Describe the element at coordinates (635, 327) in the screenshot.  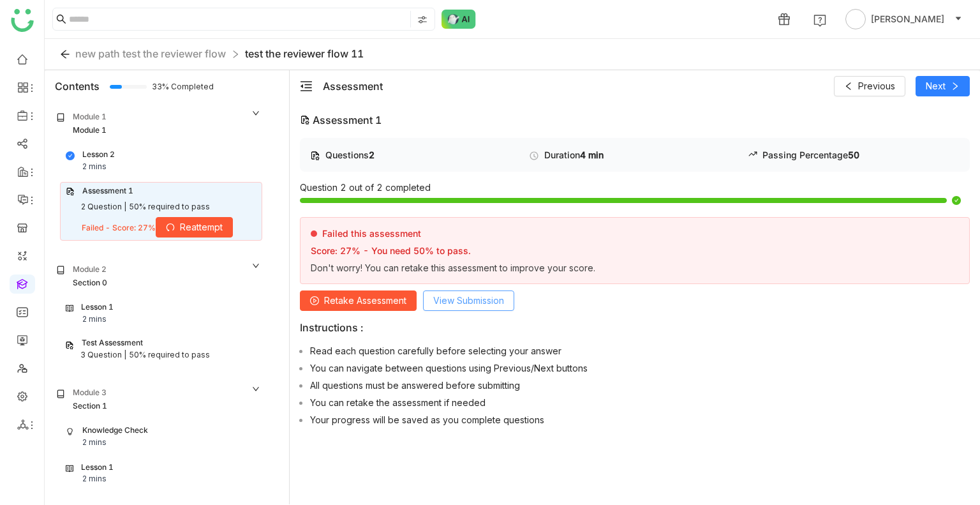
I see `p: Instructions :` at that location.